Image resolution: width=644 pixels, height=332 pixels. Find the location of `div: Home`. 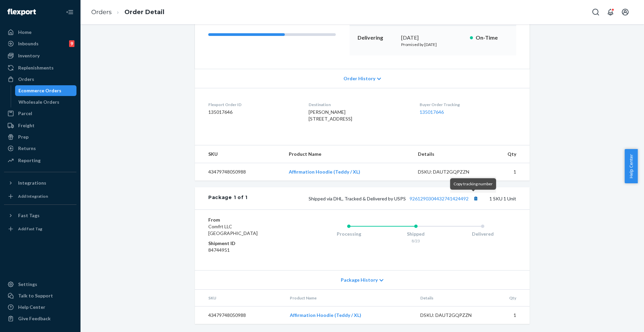

div: Home is located at coordinates (25, 32).